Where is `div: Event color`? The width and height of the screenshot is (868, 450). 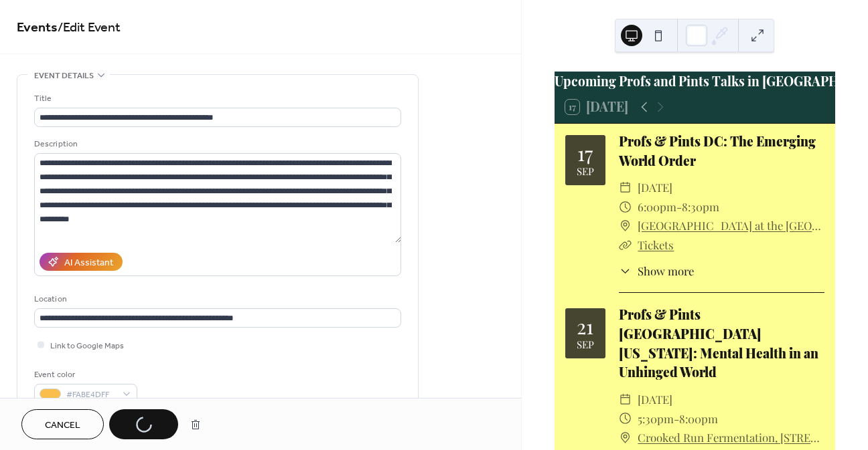
div: Event color is located at coordinates (84, 374).